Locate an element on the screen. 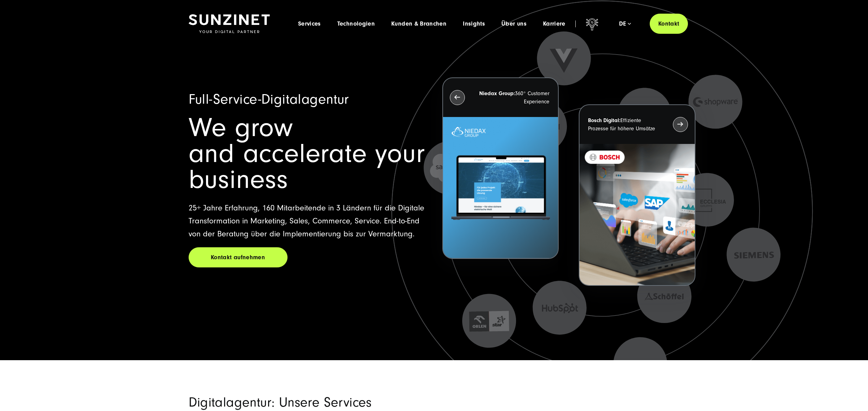 The width and height of the screenshot is (868, 411). img: Letztes Projekt von Niedax. Ein Laptop auf dem die Niedax Website geöffnet ist, auf blauem Hinter... is located at coordinates (500, 187).